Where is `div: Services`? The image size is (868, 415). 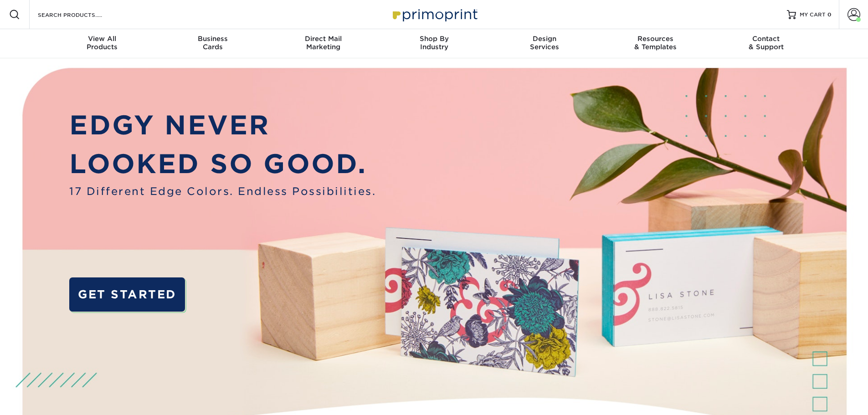 div: Services is located at coordinates (544, 43).